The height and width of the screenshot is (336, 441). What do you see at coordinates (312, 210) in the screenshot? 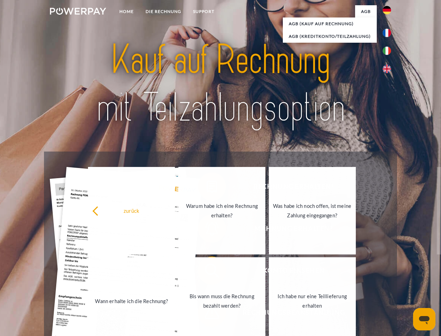
I see `a: Was habe ich noch offen, ist meine Zahlung eingegangen?` at bounding box center [312, 210].